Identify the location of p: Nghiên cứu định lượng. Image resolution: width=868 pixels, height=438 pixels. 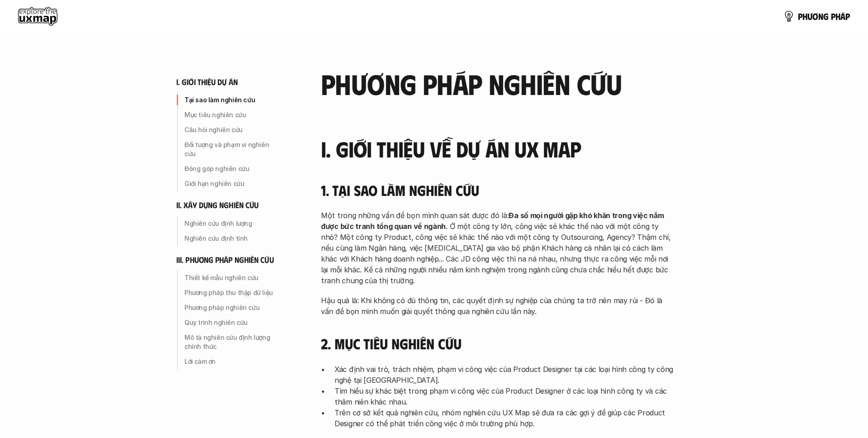
(233, 223).